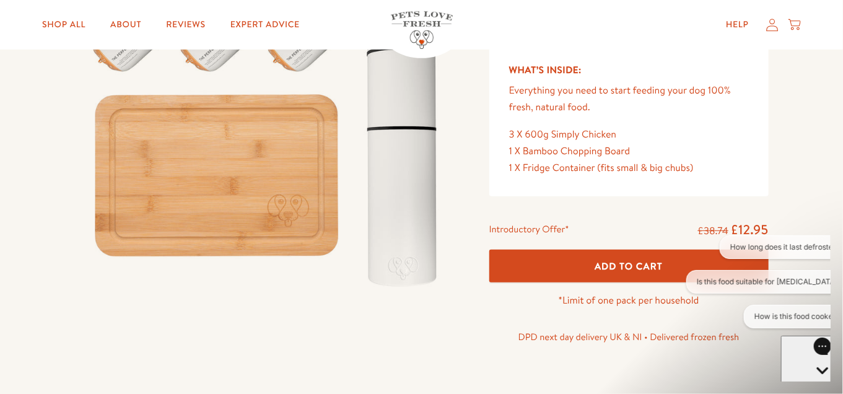 The width and height of the screenshot is (843, 394). Describe the element at coordinates (629, 266) in the screenshot. I see `span: Add To Cart` at that location.